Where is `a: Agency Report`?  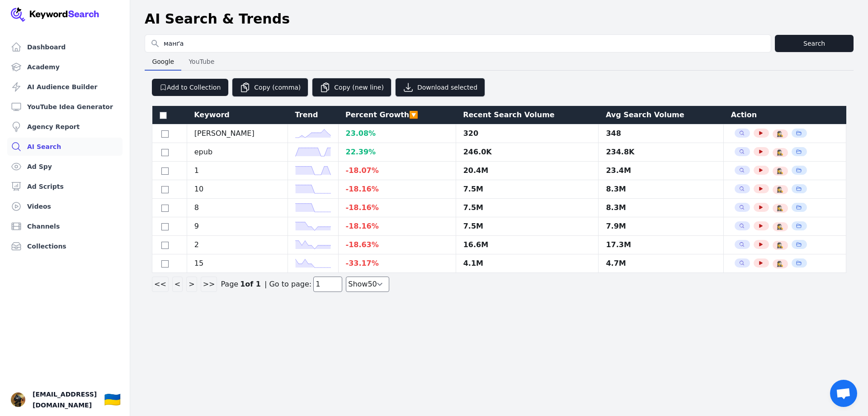 a: Agency Report is located at coordinates (65, 127).